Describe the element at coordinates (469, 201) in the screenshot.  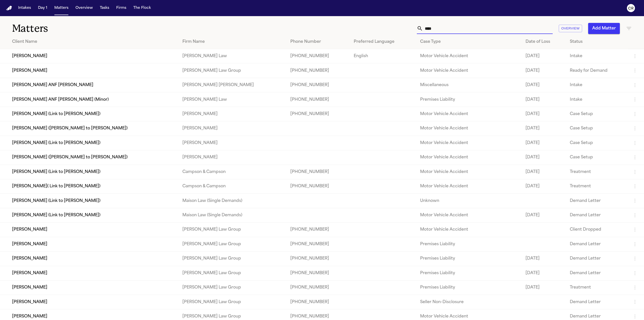
I see `td: Unknown` at that location.